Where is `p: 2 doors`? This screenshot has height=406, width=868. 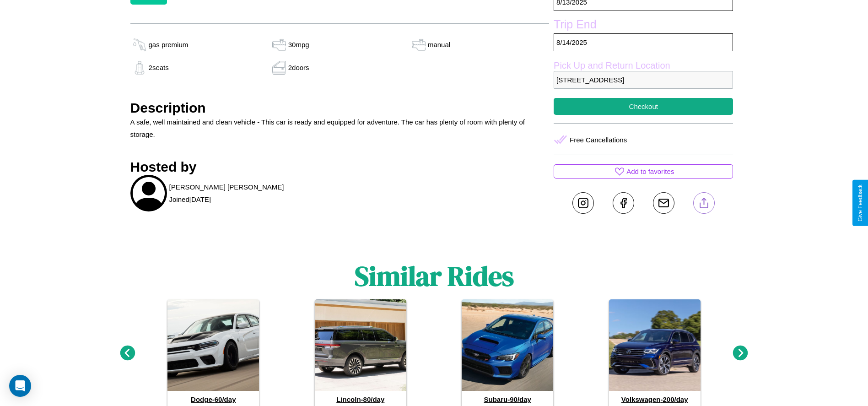
p: 2 doors is located at coordinates (299, 67).